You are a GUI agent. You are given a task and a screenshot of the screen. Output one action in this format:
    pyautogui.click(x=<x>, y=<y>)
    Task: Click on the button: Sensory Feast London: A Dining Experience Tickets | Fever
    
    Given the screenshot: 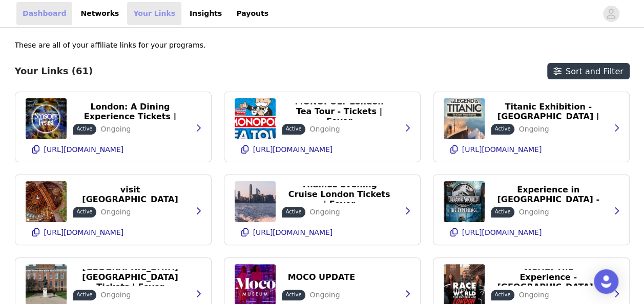 What is the action you would take?
    pyautogui.click(x=130, y=111)
    